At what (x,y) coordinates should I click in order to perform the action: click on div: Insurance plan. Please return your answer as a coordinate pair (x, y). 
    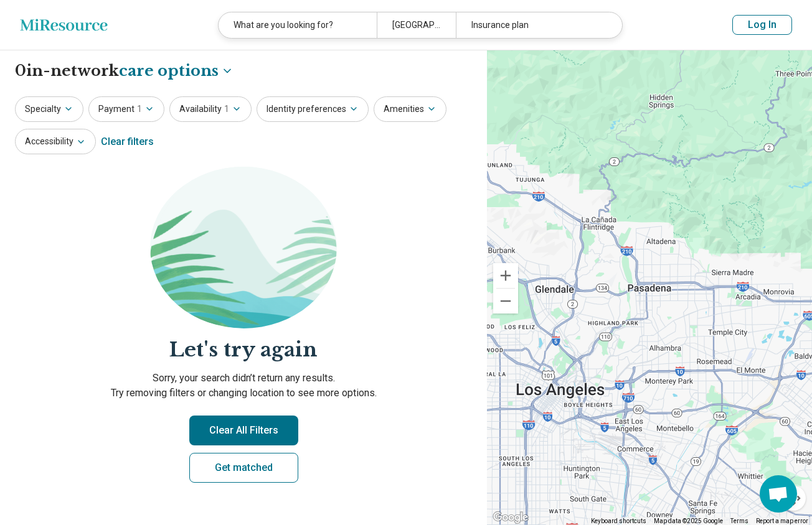
    Looking at the image, I should click on (535, 24).